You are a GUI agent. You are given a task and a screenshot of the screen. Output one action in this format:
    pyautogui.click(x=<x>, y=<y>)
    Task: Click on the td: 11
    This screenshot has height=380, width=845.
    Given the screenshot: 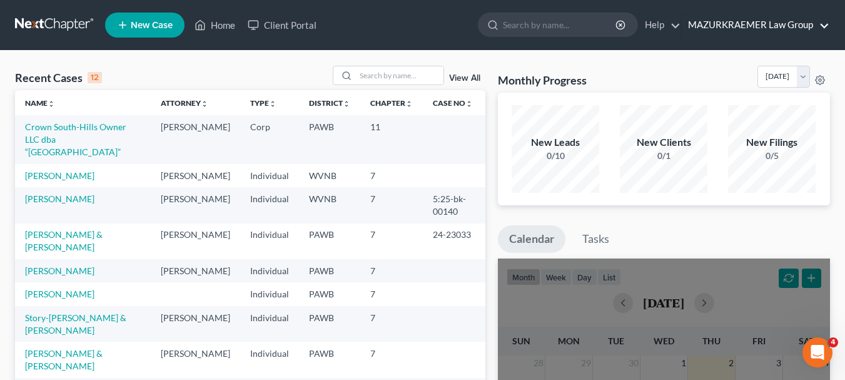 What is the action you would take?
    pyautogui.click(x=392, y=139)
    